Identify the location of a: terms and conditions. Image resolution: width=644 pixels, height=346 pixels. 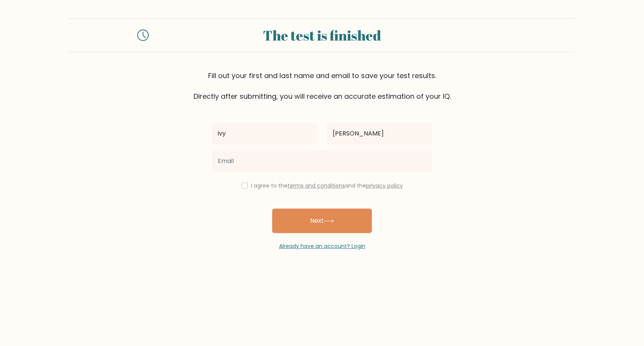
(316, 186).